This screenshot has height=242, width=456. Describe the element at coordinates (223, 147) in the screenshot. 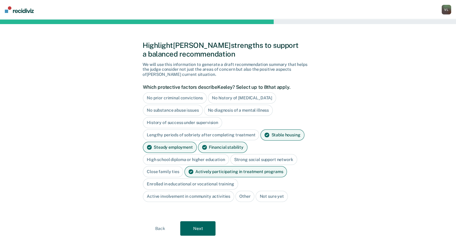

I see `div: Financial stability` at that location.